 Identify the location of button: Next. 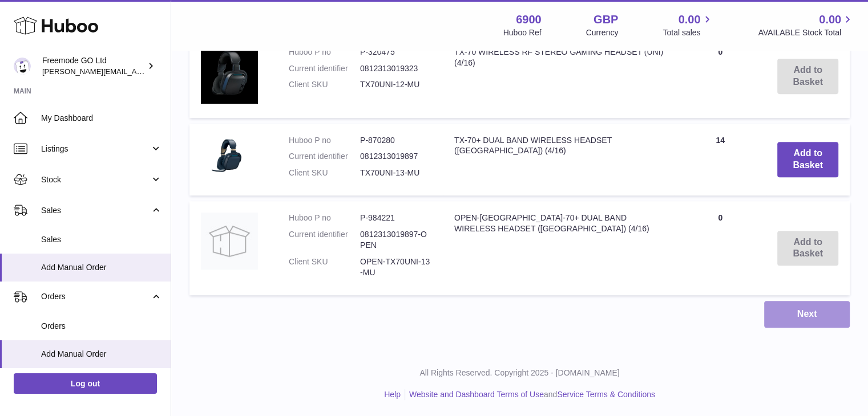
(807, 314).